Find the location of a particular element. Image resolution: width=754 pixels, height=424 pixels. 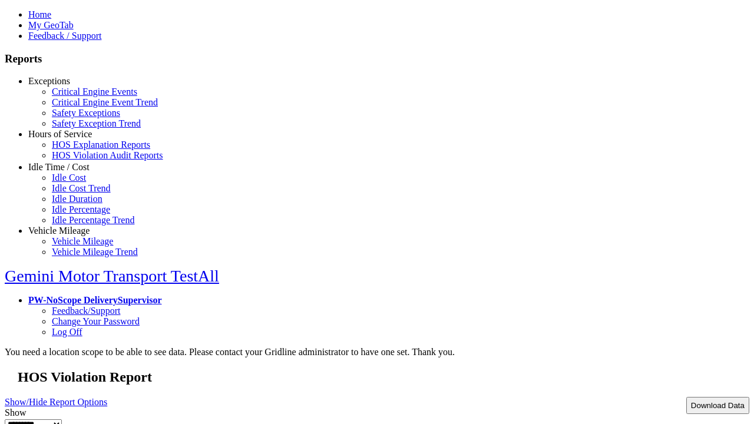

a: Idle Time / Cost is located at coordinates (59, 167).